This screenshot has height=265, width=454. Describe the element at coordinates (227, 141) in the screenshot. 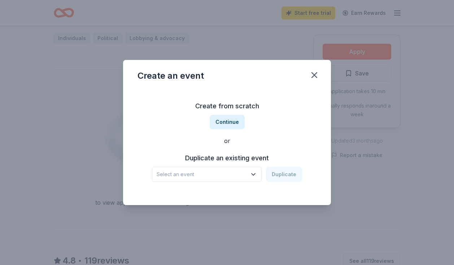

I see `div: or` at that location.